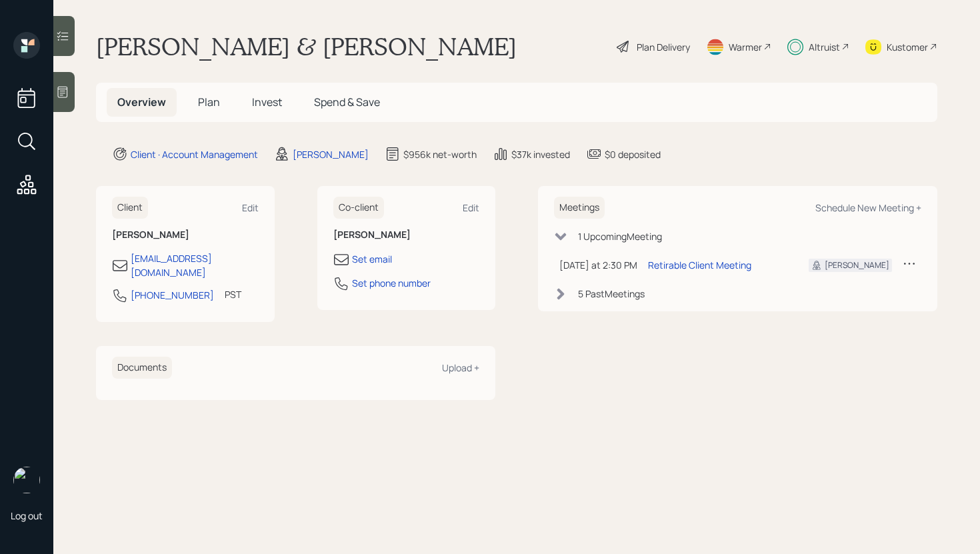 The width and height of the screenshot is (980, 554). Describe the element at coordinates (540, 154) in the screenshot. I see `div: $37k invested` at that location.